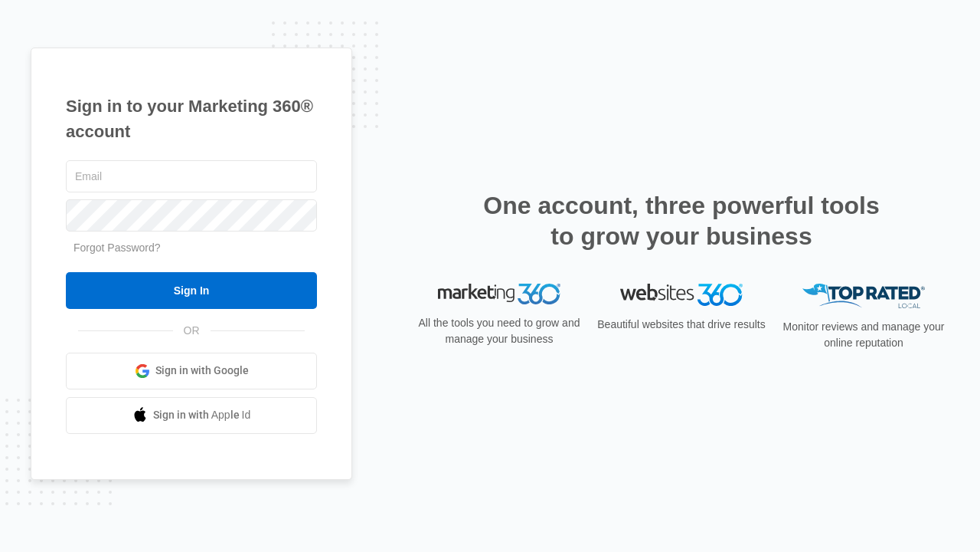  I want to click on img: Websites 360, so click(682, 295).